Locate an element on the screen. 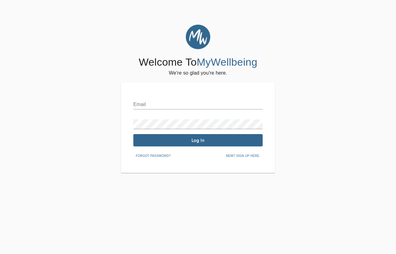 The image size is (396, 254). h6: We're so glad you're here. is located at coordinates (198, 73).